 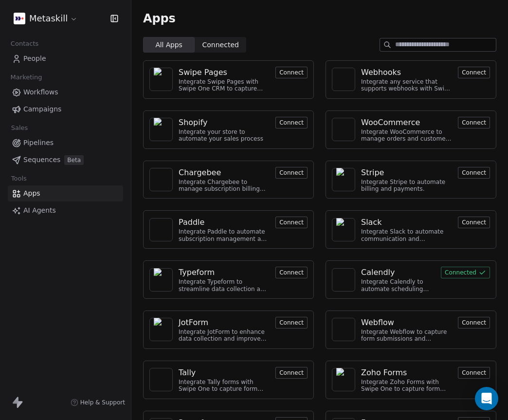 What do you see at coordinates (66, 92) in the screenshot?
I see `a: Workflows` at bounding box center [66, 92].